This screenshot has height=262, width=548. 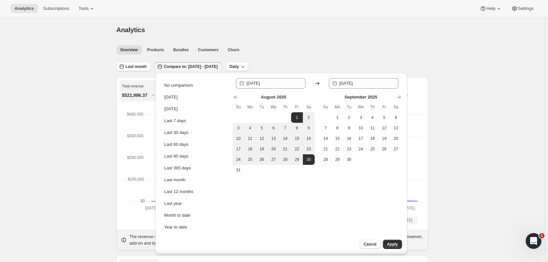 I want to click on text: $200,000, so click(x=135, y=157).